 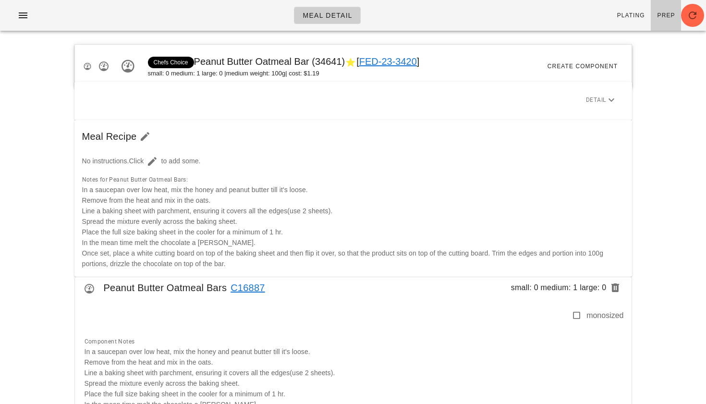 What do you see at coordinates (343, 259) in the screenshot?
I see `span: Once set, place a white cutting board on top of the baking sheet and then flip it over, so that t...` at bounding box center [343, 259].